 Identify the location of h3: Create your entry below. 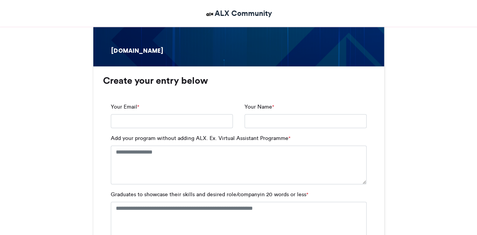
(239, 81).